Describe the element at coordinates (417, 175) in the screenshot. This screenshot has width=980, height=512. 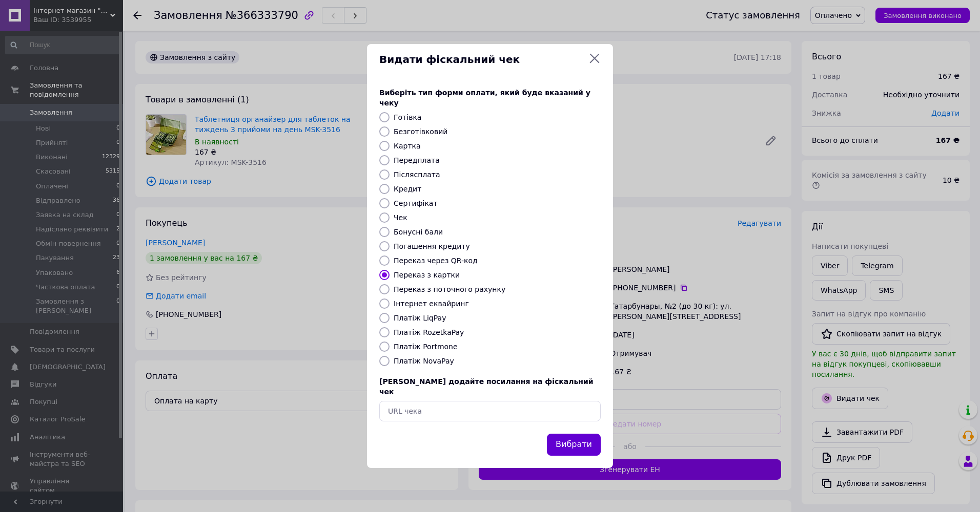
I see `label: Післясплата` at that location.